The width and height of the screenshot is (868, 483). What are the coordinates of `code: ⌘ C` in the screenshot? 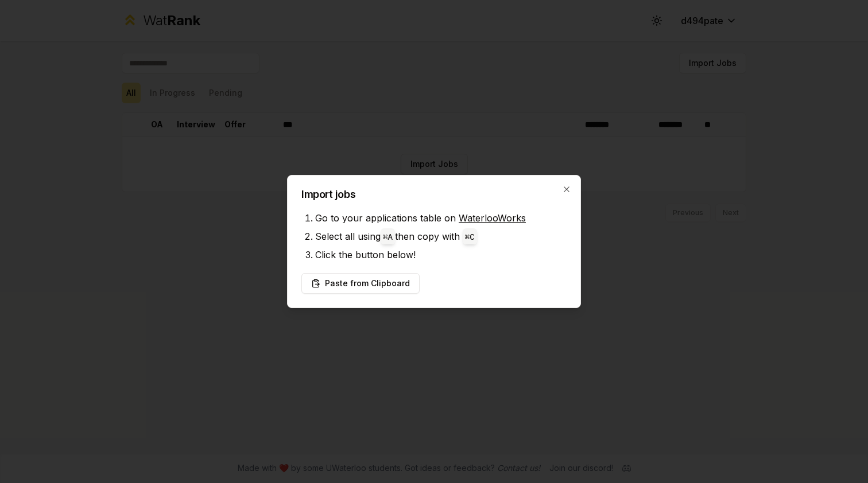 It's located at (470, 237).